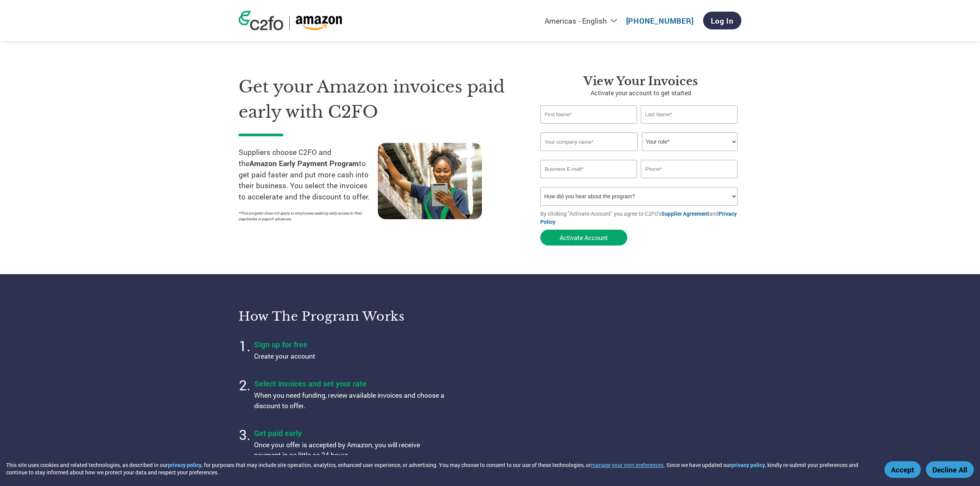  I want to click on select: Title/Role, so click(690, 141).